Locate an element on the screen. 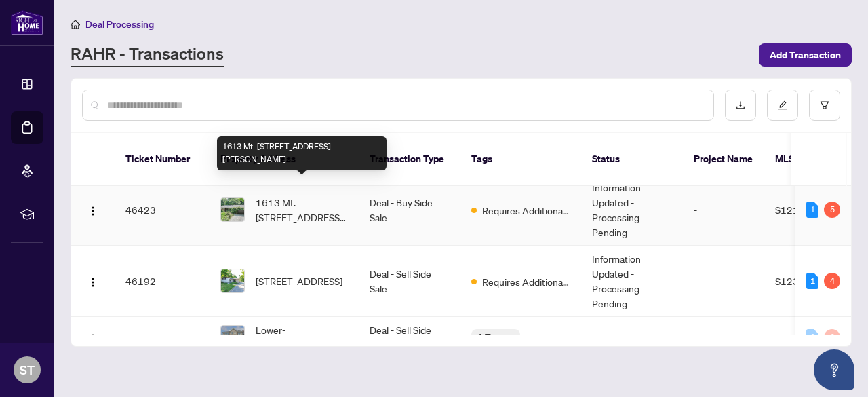 The height and width of the screenshot is (397, 868). button: Add Transaction is located at coordinates (805, 55).